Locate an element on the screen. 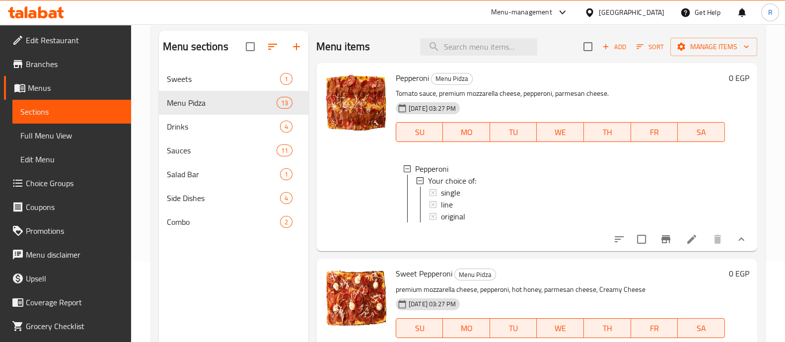 This screenshot has height=342, width=785. button: Branch-specific-item is located at coordinates (666, 239).